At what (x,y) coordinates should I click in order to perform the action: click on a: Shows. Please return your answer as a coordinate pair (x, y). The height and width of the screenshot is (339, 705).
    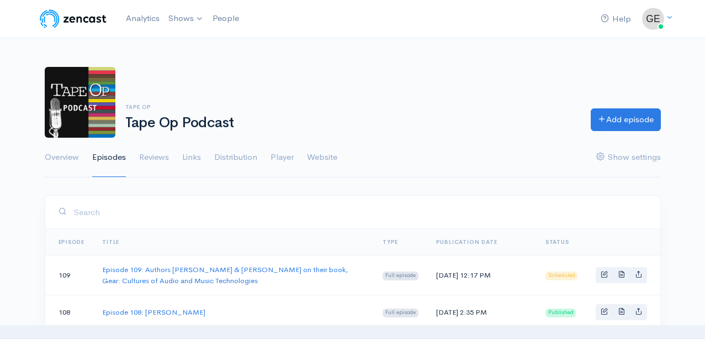
    Looking at the image, I should click on (186, 19).